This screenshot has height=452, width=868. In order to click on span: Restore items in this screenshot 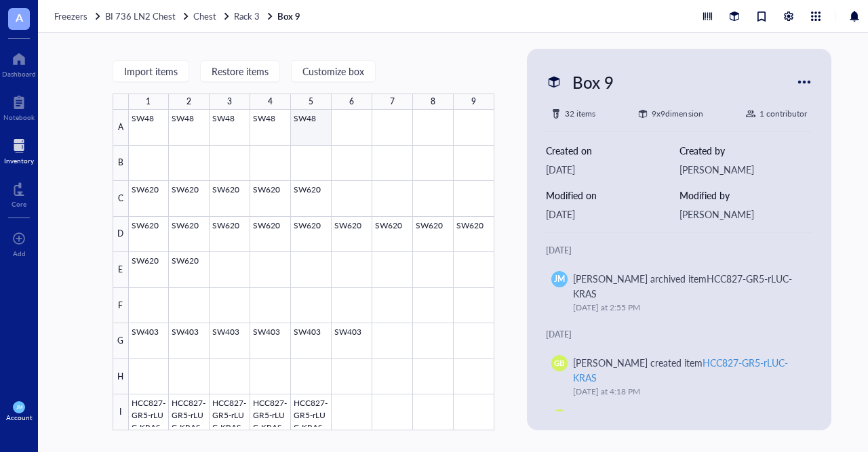, I will do `click(240, 71)`.